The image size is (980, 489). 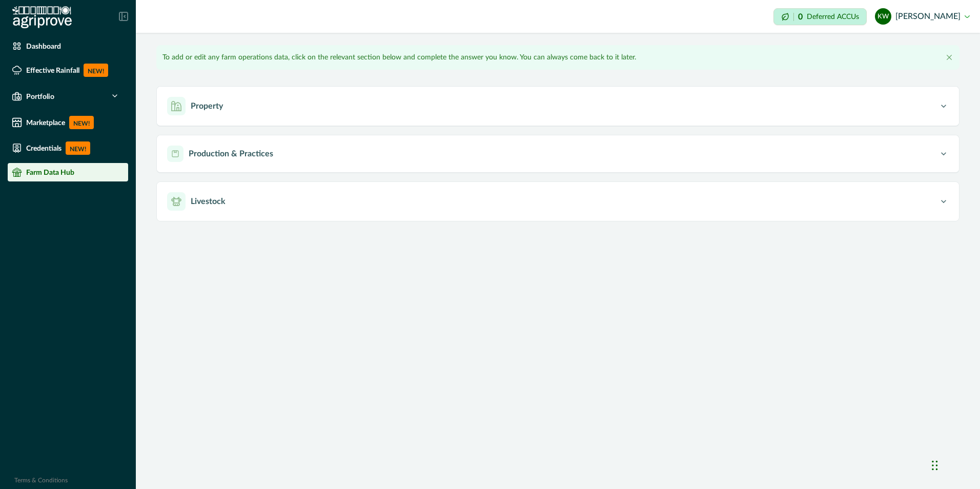 What do you see at coordinates (41, 480) in the screenshot?
I see `a: Terms & Conditions` at bounding box center [41, 480].